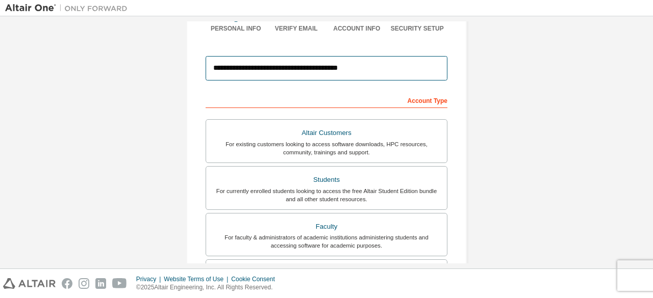 Image resolution: width=653 pixels, height=298 pixels. Describe the element at coordinates (100, 283) in the screenshot. I see `img: linkedin.svg` at that location.